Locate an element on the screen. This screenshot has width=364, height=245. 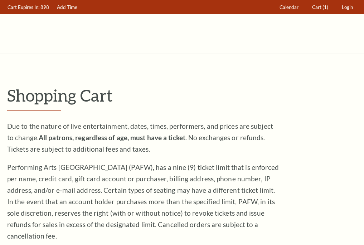
span: Cart is located at coordinates (316, 7).